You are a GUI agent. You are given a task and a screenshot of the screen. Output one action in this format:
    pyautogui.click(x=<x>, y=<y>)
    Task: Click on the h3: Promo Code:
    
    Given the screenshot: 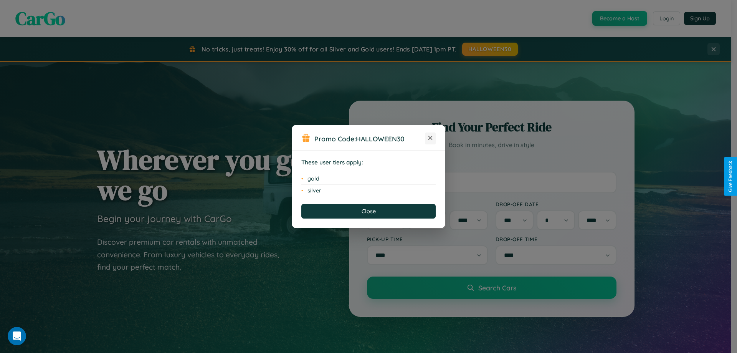 What is the action you would take?
    pyautogui.click(x=370, y=139)
    